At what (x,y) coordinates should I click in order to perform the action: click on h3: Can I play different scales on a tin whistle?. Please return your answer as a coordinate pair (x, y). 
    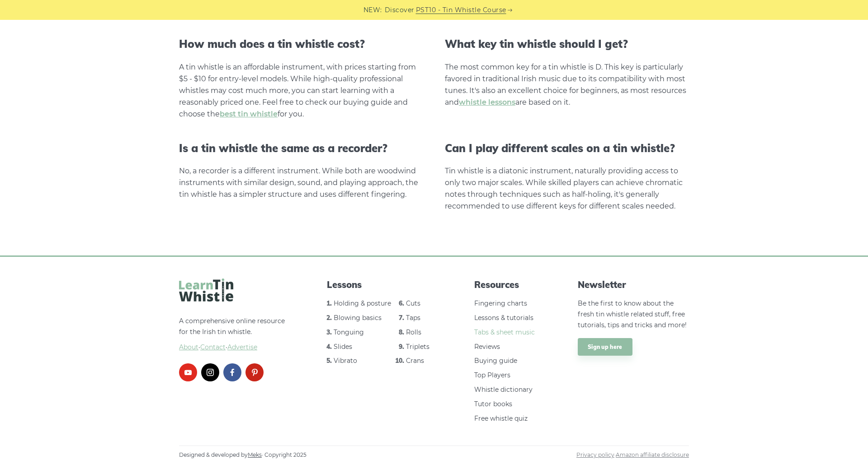
    Looking at the image, I should click on (567, 148).